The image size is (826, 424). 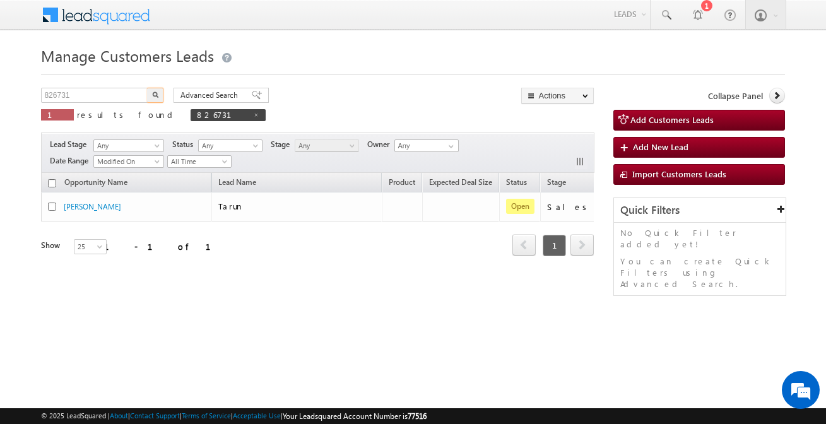 What do you see at coordinates (700, 210) in the screenshot?
I see `div: Quick Filters` at bounding box center [700, 210].